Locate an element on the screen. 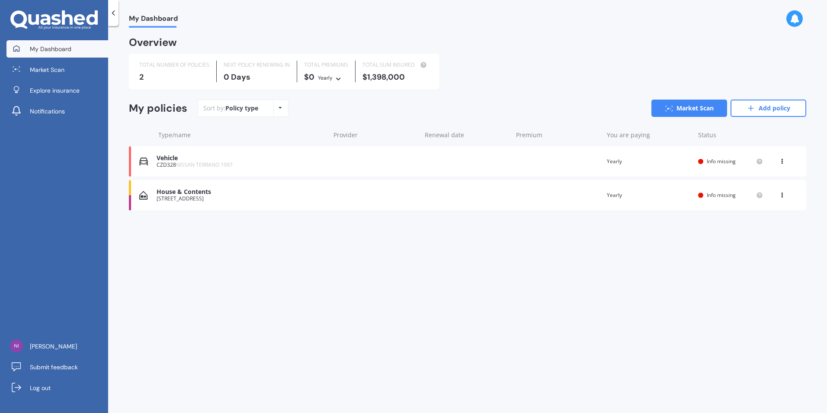 The height and width of the screenshot is (413, 827). div: TOTAL PREMIUMS is located at coordinates (326, 65).